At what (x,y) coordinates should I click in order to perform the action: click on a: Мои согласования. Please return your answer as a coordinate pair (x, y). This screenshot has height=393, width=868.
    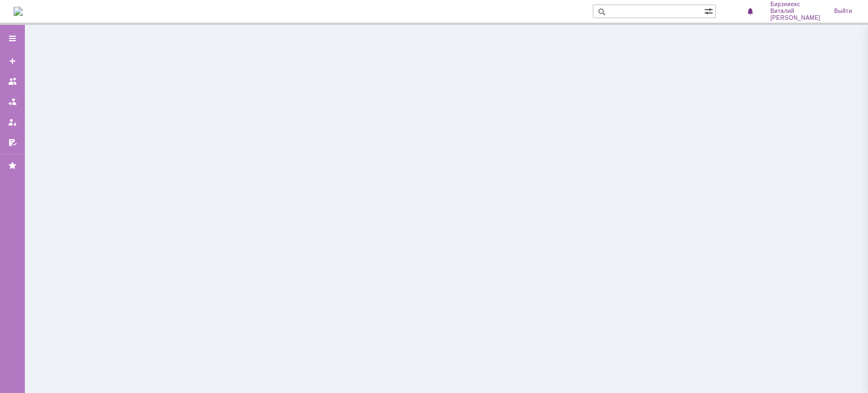
    Looking at the image, I should click on (13, 143).